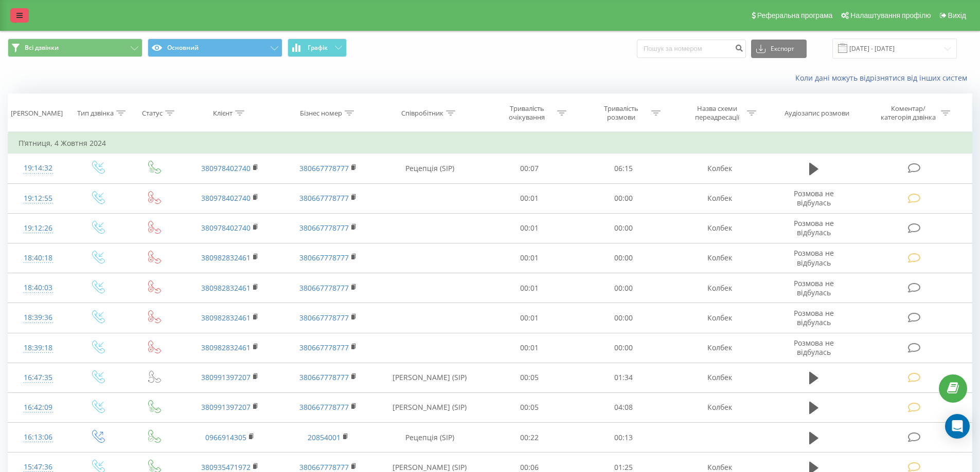  I want to click on button: Графік, so click(317, 48).